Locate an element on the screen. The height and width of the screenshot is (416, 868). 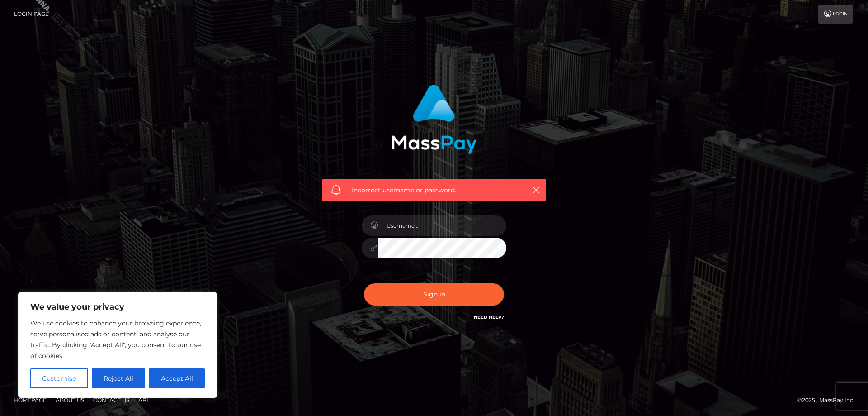
button: Accept All is located at coordinates (177, 378).